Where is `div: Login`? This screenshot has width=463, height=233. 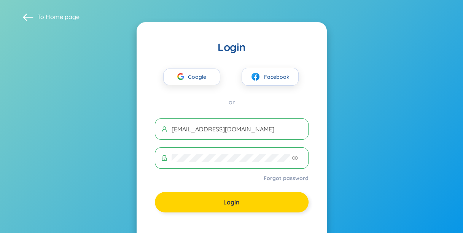 div: Login is located at coordinates (232, 47).